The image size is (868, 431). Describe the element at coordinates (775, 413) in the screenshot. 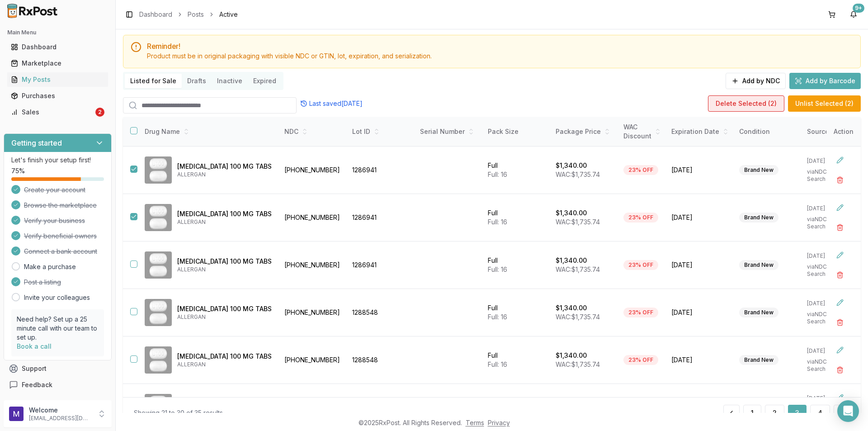

I see `a: 2` at that location.